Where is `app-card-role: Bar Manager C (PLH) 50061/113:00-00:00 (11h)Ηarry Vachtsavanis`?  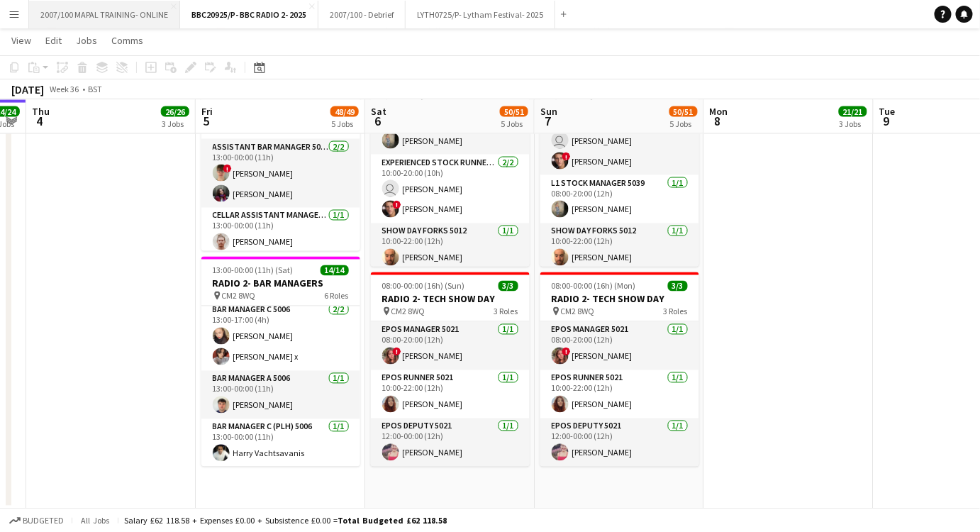 app-card-role: Bar Manager C (PLH) 50061/113:00-00:00 (11h)Ηarry Vachtsavanis is located at coordinates (280, 444).